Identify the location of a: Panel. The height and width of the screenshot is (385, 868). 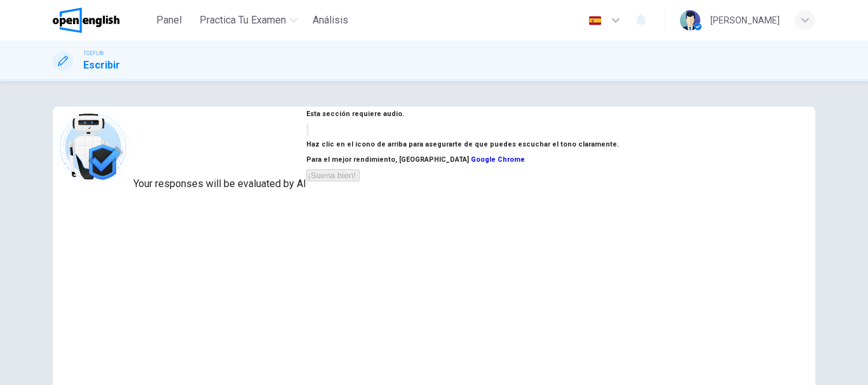
(169, 20).